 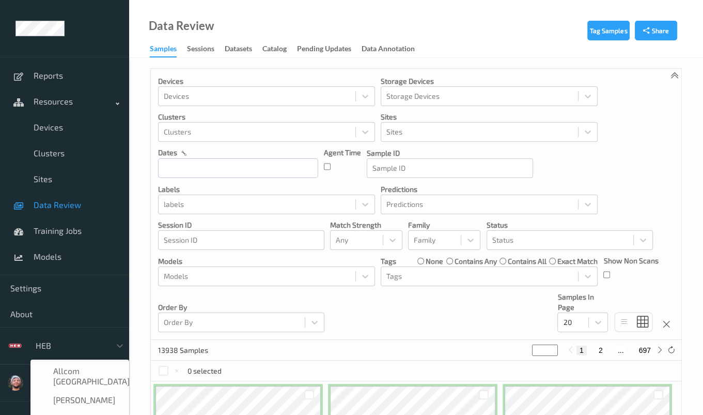 What do you see at coordinates (393, 49) in the screenshot?
I see `a: Data Annotation` at bounding box center [393, 49].